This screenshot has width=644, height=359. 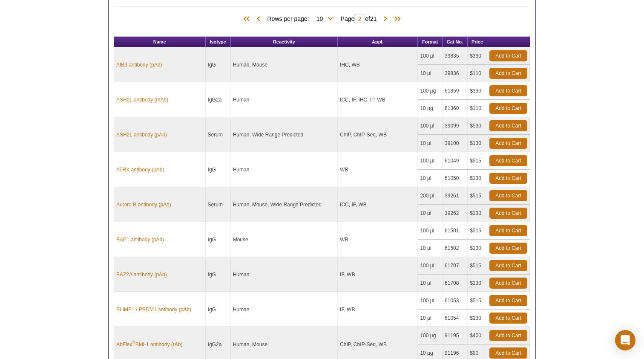 What do you see at coordinates (139, 65) in the screenshot?
I see `a: AIB3 antibody (pAb)` at bounding box center [139, 65].